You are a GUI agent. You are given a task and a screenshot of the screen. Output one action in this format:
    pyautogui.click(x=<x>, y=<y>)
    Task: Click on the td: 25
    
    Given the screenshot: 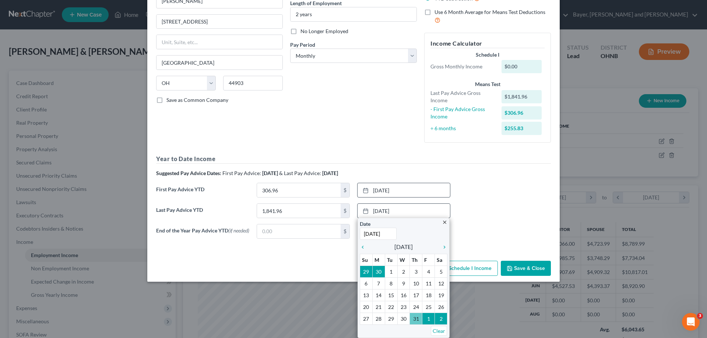 What is the action you would take?
    pyautogui.click(x=429, y=307)
    